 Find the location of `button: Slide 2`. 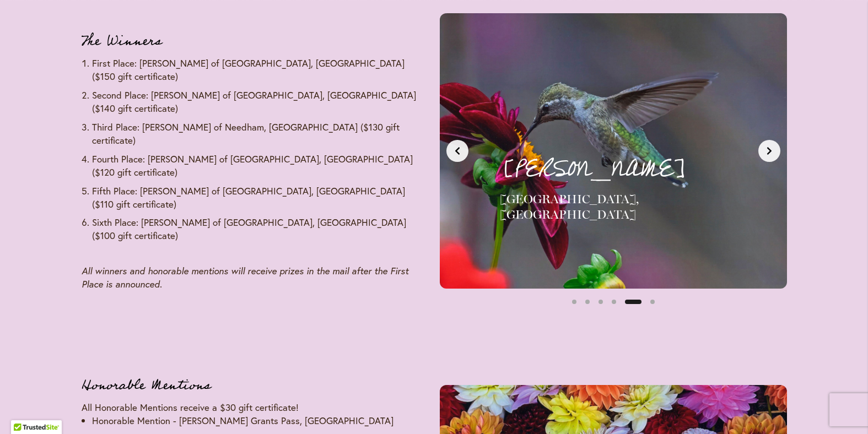

button: Slide 2 is located at coordinates (587, 302).